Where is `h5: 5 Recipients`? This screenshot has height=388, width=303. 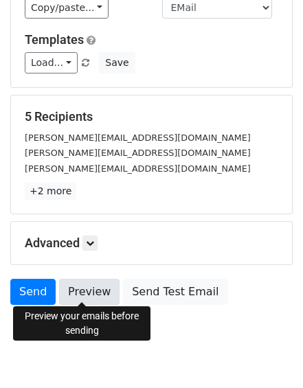 h5: 5 Recipients is located at coordinates (151, 117).